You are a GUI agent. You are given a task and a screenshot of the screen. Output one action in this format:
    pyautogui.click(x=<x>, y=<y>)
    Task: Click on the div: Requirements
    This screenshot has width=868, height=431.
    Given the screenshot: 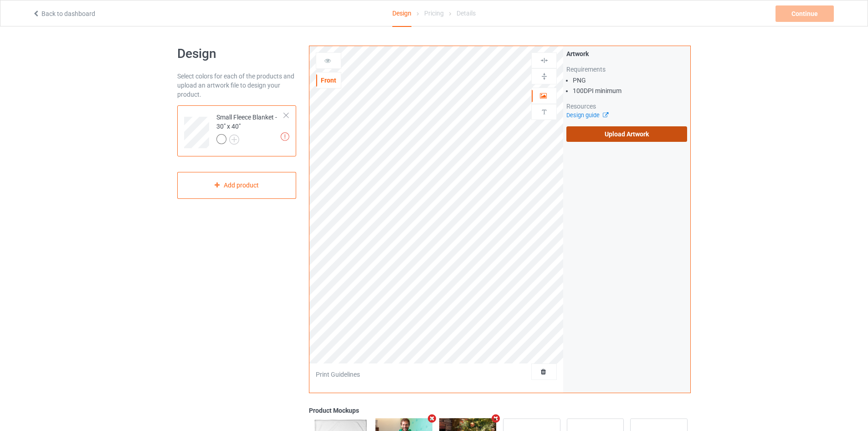 What is the action you would take?
    pyautogui.click(x=627, y=69)
    